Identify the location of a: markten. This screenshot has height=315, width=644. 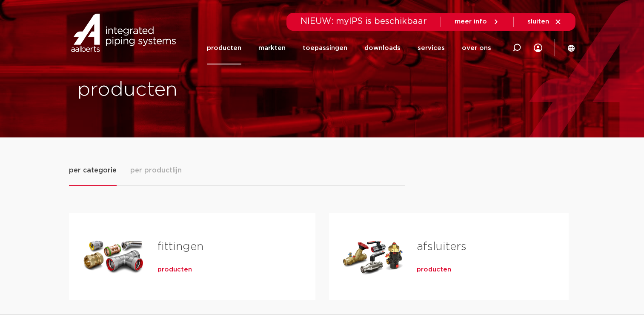
(272, 48).